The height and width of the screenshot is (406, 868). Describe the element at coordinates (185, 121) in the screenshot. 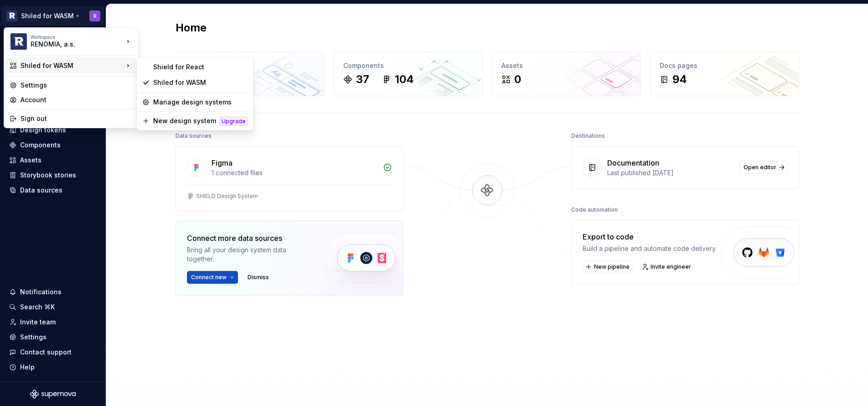

I see `div: New design system` at that location.